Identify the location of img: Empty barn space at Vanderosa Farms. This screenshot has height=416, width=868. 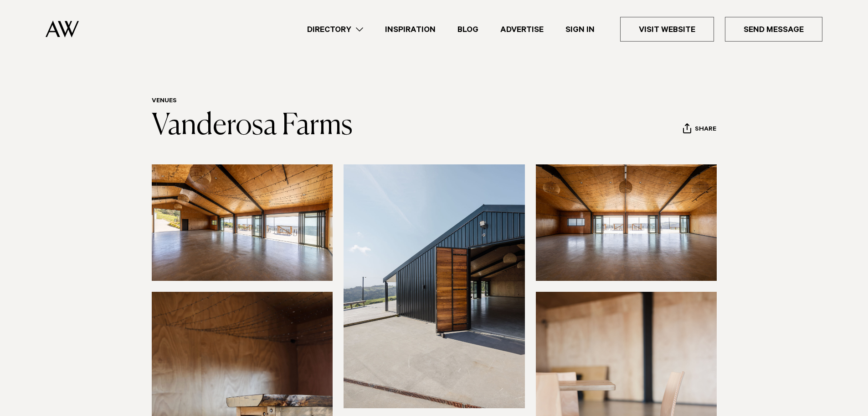
(626, 222).